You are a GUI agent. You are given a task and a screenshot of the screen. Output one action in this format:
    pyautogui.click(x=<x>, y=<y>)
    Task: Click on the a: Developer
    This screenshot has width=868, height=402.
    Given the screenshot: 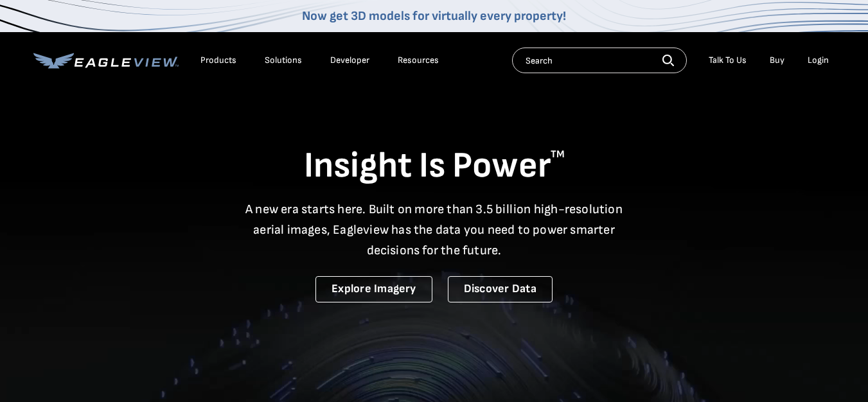 What is the action you would take?
    pyautogui.click(x=350, y=60)
    